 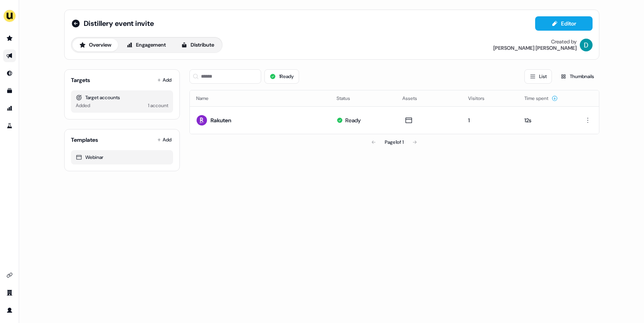 I want to click on a: Overview, so click(x=95, y=45).